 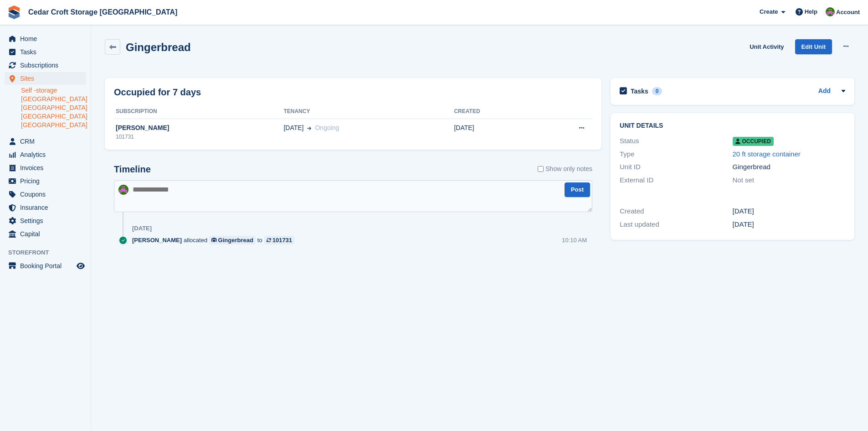 I want to click on span: Analytics, so click(x=47, y=155).